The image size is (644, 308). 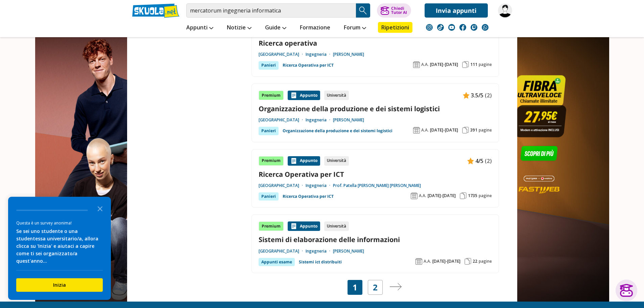 I want to click on div: Survey, so click(x=60, y=248).